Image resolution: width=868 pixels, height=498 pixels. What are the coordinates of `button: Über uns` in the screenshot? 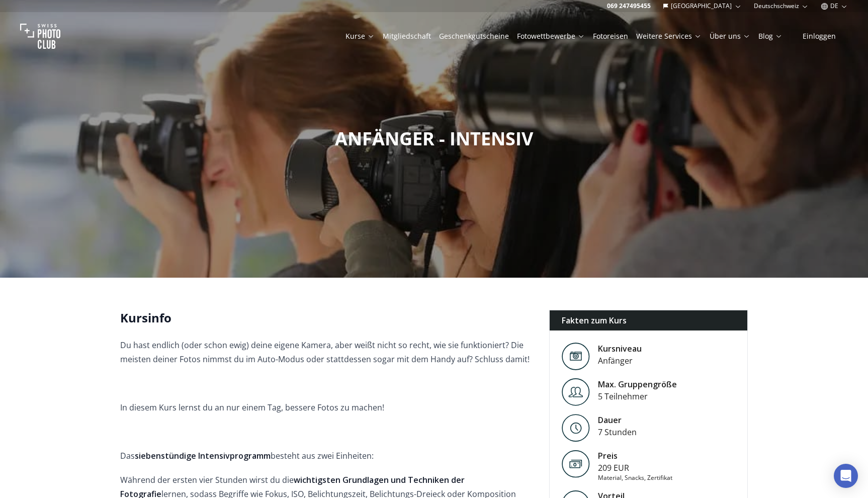 It's located at (729, 36).